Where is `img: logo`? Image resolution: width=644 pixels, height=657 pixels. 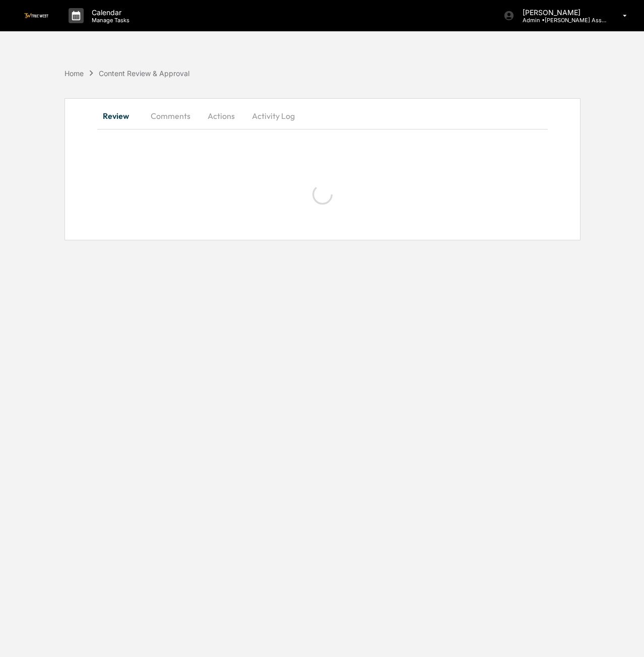
img: logo is located at coordinates (36, 15).